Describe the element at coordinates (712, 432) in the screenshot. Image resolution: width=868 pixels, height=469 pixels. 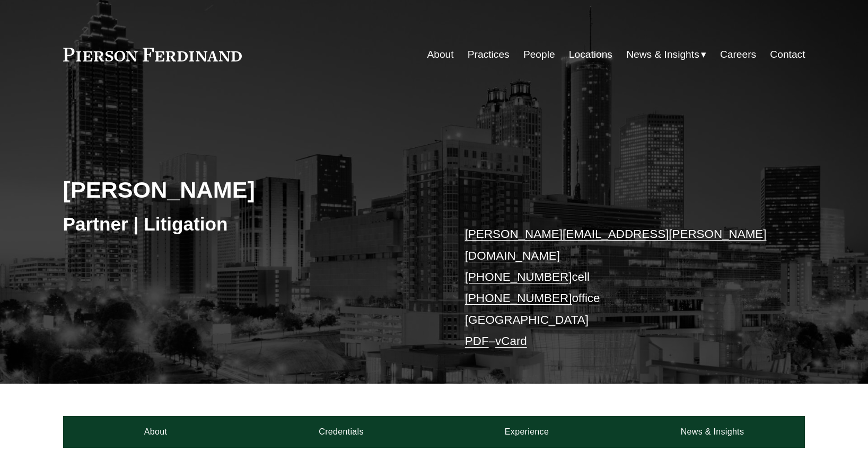
I see `a: News & Insights` at that location.